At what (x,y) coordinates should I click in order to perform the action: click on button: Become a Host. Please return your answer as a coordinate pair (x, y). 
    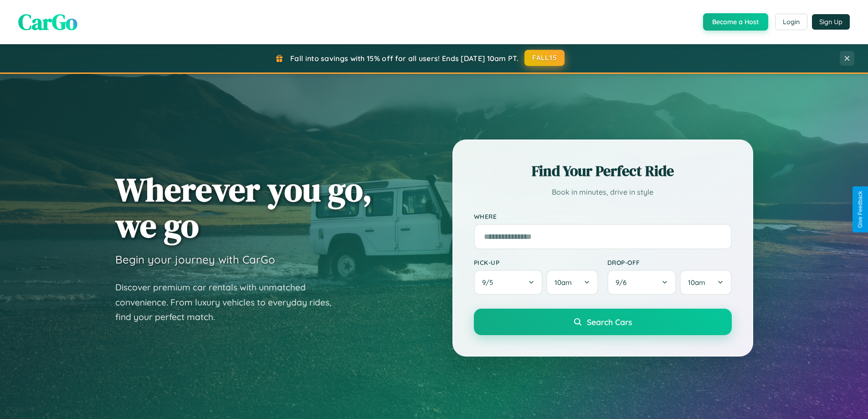
    Looking at the image, I should click on (736, 22).